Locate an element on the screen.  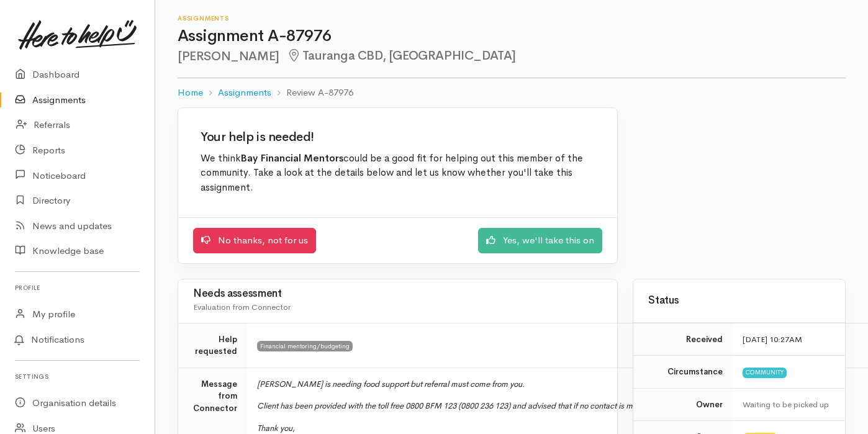
b: Bay Financial Mentors is located at coordinates (292, 158).